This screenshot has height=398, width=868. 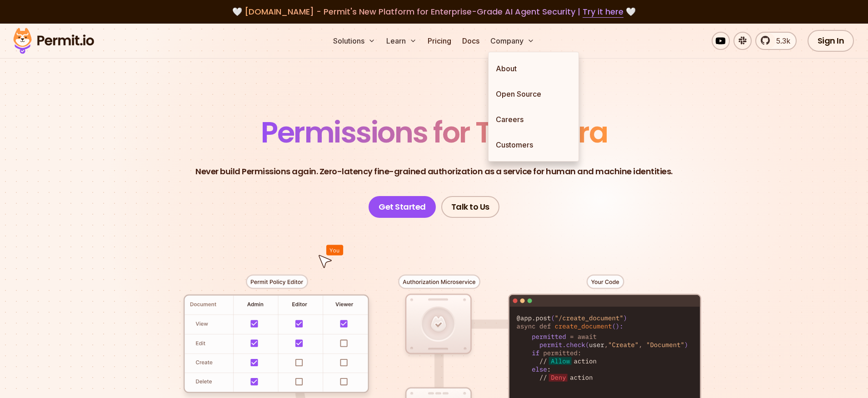 I want to click on a: 5.3k, so click(x=775, y=41).